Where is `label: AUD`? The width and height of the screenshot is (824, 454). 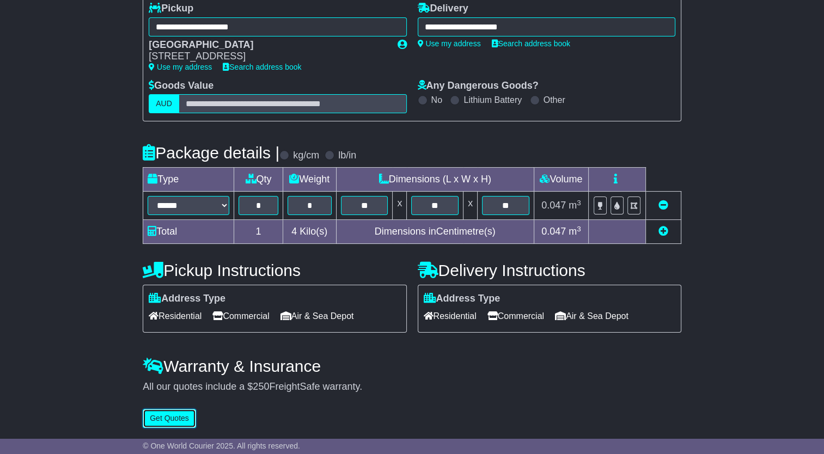
label: AUD is located at coordinates (164, 103).